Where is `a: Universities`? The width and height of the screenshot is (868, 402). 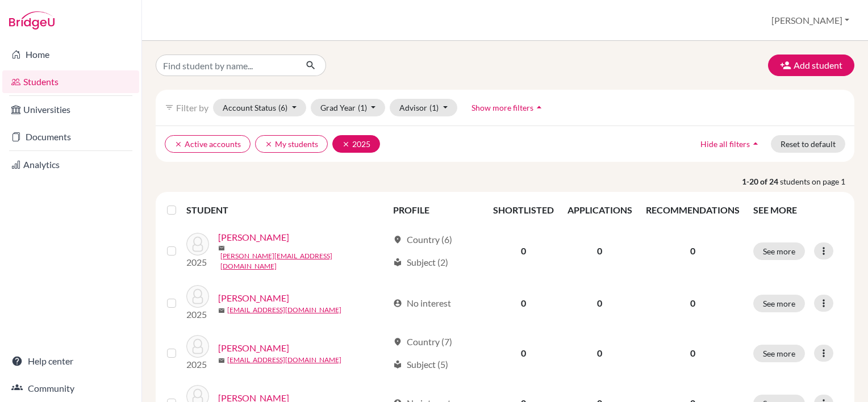
a: Universities is located at coordinates (71, 110).